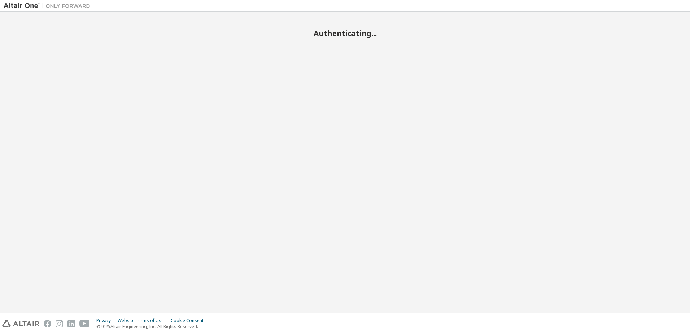  I want to click on div: Privacy, so click(107, 320).